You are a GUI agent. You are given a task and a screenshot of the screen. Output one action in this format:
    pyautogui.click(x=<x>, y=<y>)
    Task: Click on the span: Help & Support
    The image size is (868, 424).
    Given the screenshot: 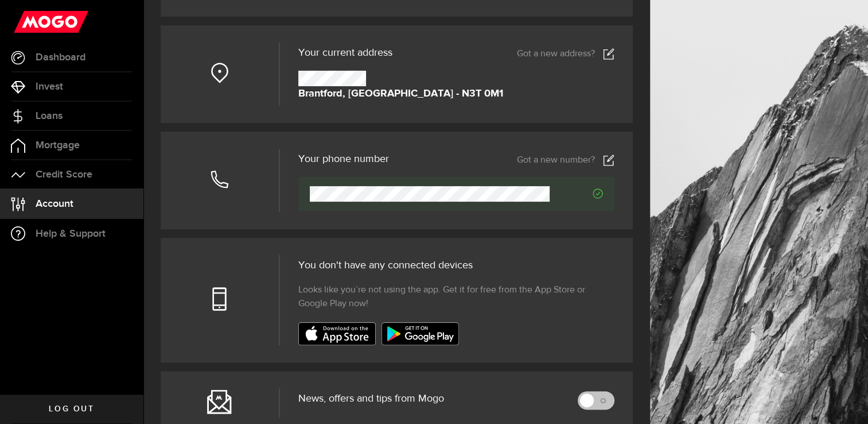 What is the action you would take?
    pyautogui.click(x=71, y=233)
    